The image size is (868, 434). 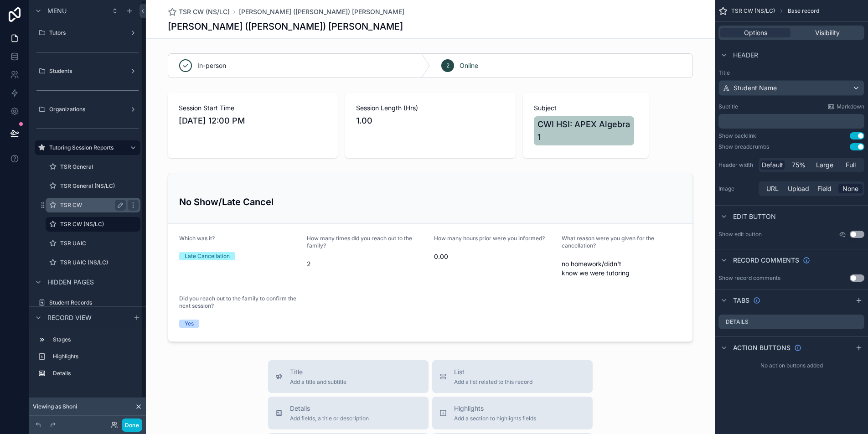 What do you see at coordinates (755, 88) in the screenshot?
I see `span: Student Name` at bounding box center [755, 88].